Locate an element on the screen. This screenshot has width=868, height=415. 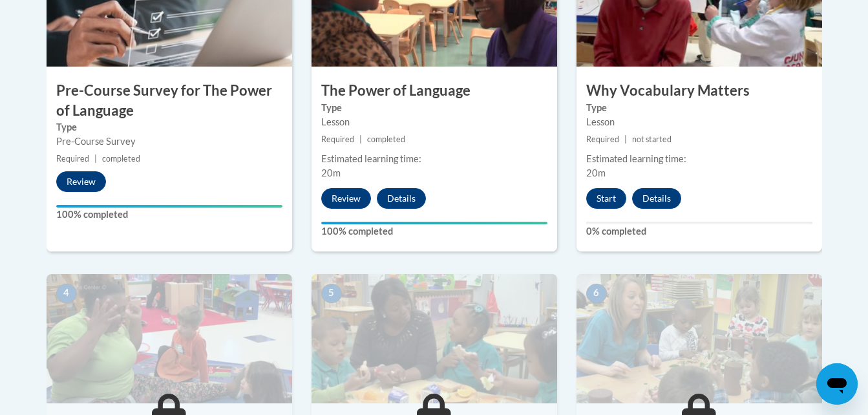
span: not started is located at coordinates (651, 139).